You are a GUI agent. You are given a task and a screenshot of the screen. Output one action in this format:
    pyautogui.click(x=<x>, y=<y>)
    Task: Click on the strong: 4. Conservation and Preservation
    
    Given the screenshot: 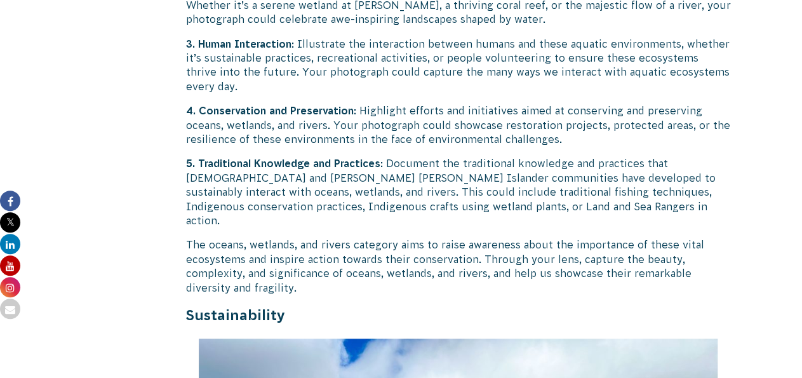 What is the action you would take?
    pyautogui.click(x=270, y=110)
    